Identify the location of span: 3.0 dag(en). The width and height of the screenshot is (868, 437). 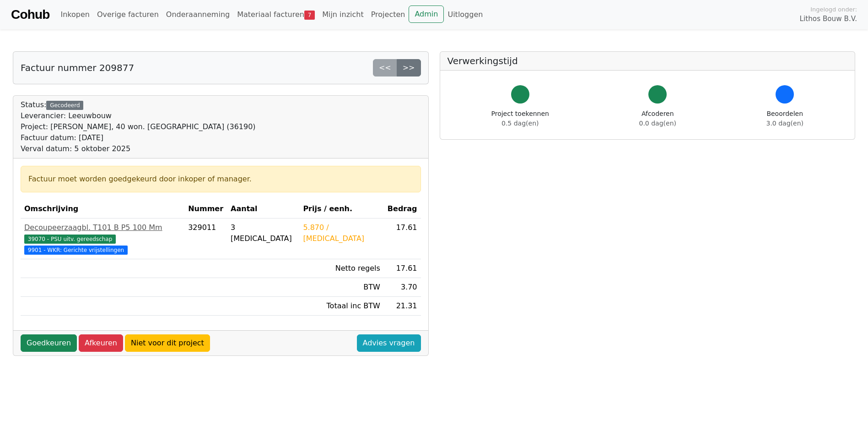
(785, 123).